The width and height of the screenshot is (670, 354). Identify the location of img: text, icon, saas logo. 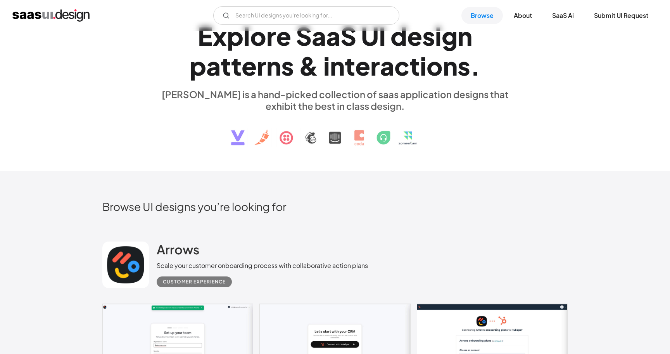
(335, 132).